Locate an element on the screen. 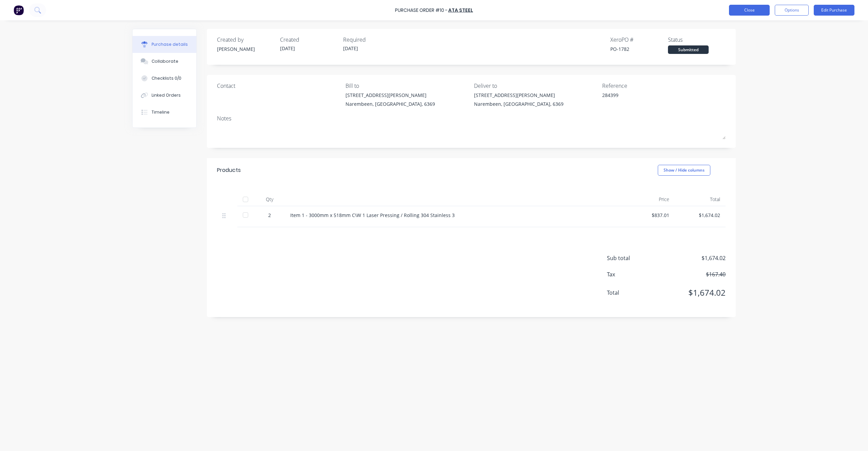 Image resolution: width=868 pixels, height=451 pixels. button: Linked Orders is located at coordinates (164, 95).